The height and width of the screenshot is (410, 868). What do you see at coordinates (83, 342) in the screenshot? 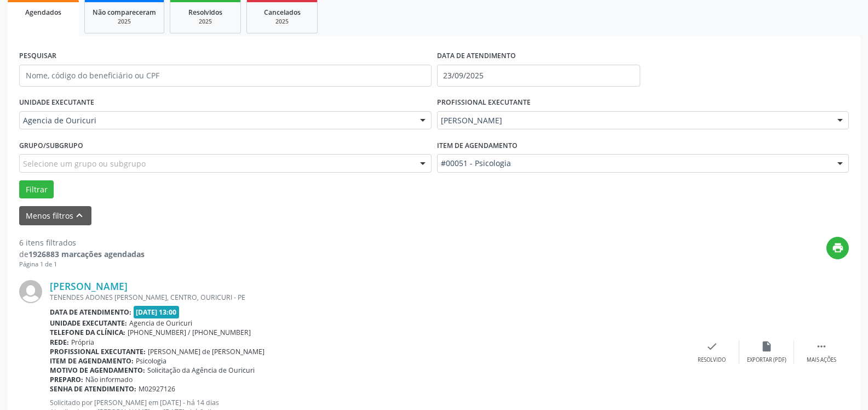
I see `span: Própria` at bounding box center [83, 342].